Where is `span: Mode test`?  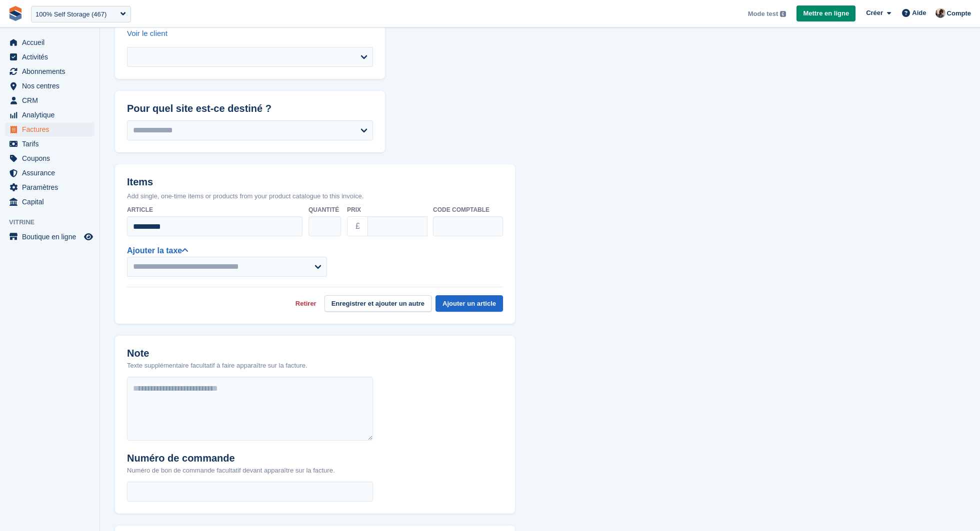 span: Mode test is located at coordinates (763, 14).